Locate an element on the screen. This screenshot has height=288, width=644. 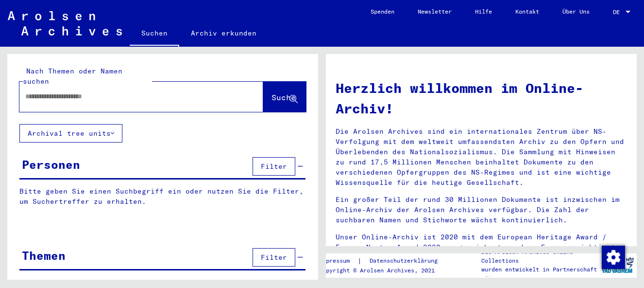
mat-label: Nach Themen oder Namen suchen is located at coordinates (73, 76).